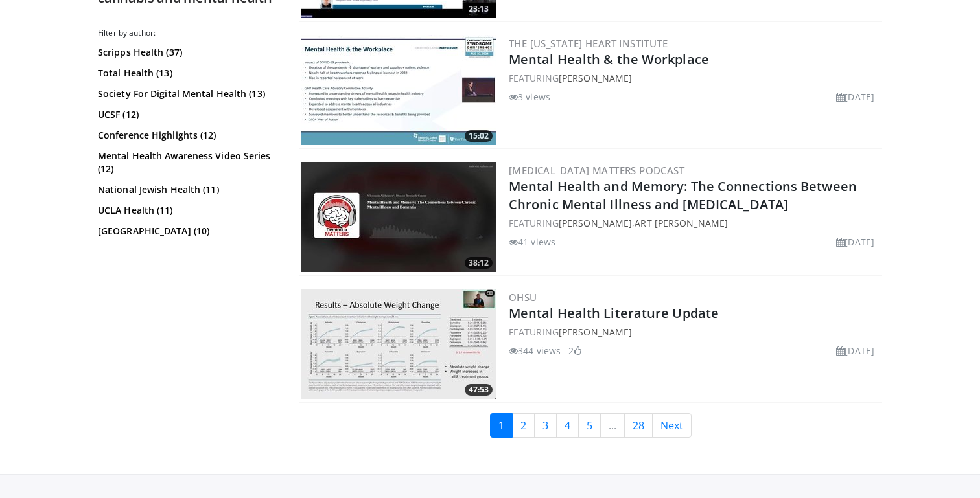 The height and width of the screenshot is (498, 980). Describe the element at coordinates (523, 426) in the screenshot. I see `a: 2` at that location.